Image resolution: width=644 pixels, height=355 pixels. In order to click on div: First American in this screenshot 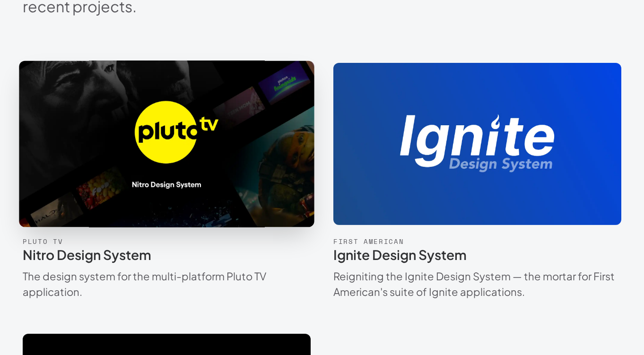, I will do `click(477, 241)`.